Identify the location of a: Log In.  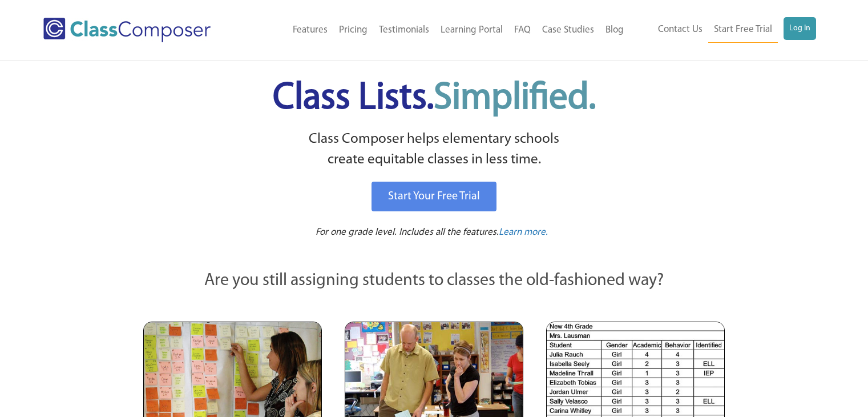
(800, 29).